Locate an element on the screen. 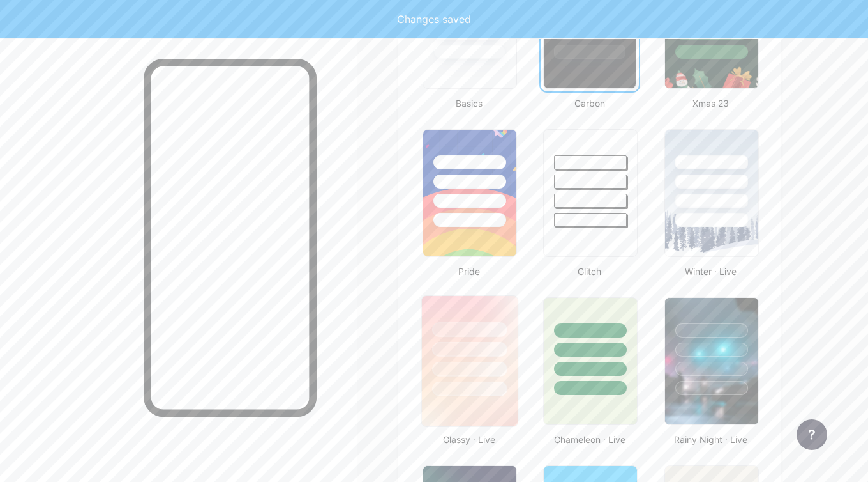 This screenshot has height=482, width=868. div: Pride is located at coordinates (469, 271).